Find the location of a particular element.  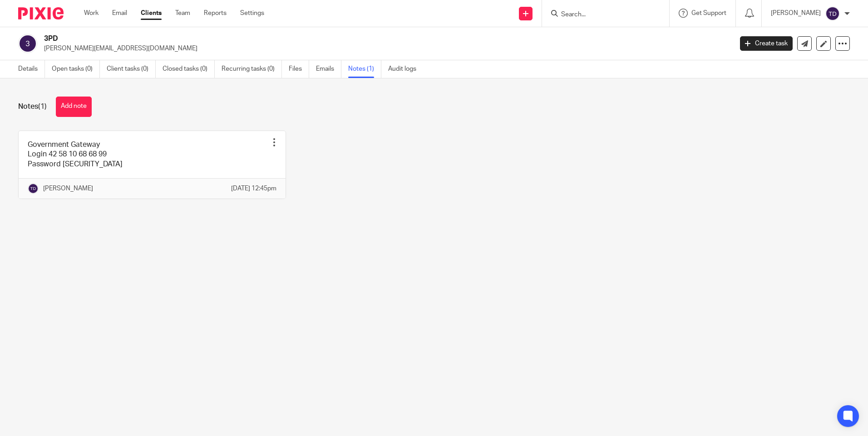

img: Pixie is located at coordinates (41, 13).